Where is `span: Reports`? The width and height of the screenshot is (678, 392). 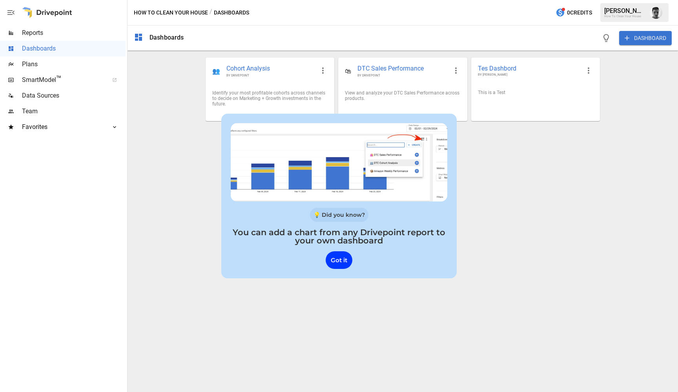
span: Reports is located at coordinates (74, 33).